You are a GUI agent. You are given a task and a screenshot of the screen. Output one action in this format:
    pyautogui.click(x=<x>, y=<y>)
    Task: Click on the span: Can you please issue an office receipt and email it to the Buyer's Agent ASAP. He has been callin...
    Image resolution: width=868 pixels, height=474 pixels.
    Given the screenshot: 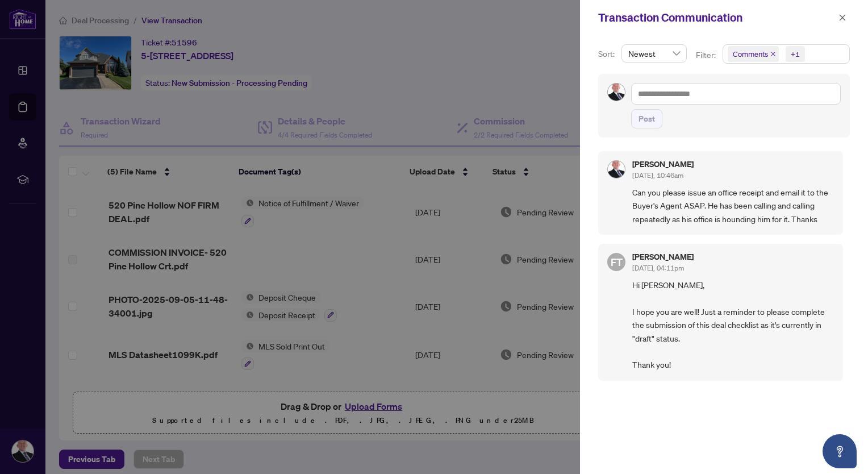 What is the action you would take?
    pyautogui.click(x=733, y=205)
    